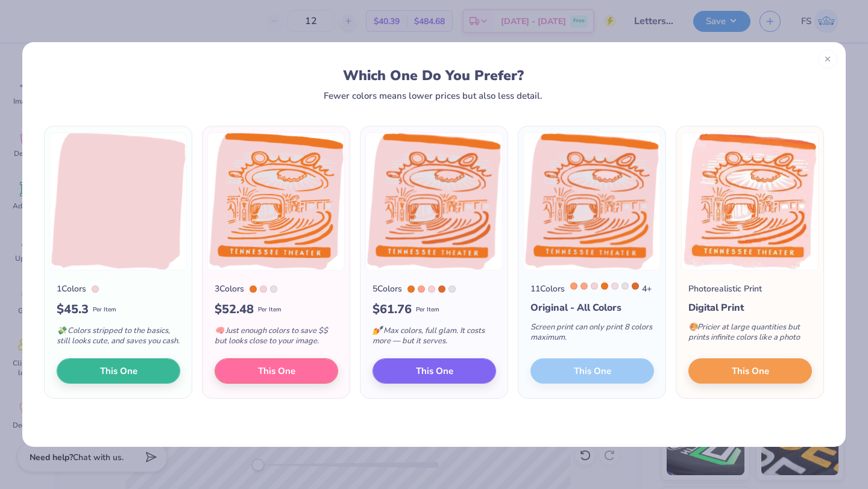  I want to click on span: $ 61.76, so click(392, 309).